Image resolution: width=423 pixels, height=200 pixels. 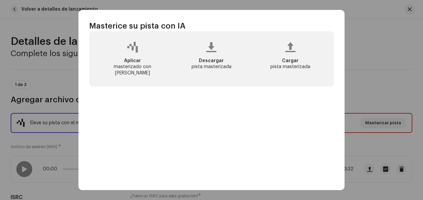 I want to click on span: Descargar, so click(x=211, y=61).